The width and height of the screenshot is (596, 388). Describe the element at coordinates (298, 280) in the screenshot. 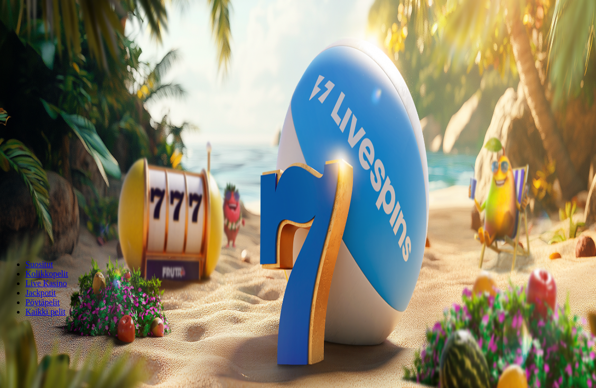

I see `nav: Lobby` at that location.